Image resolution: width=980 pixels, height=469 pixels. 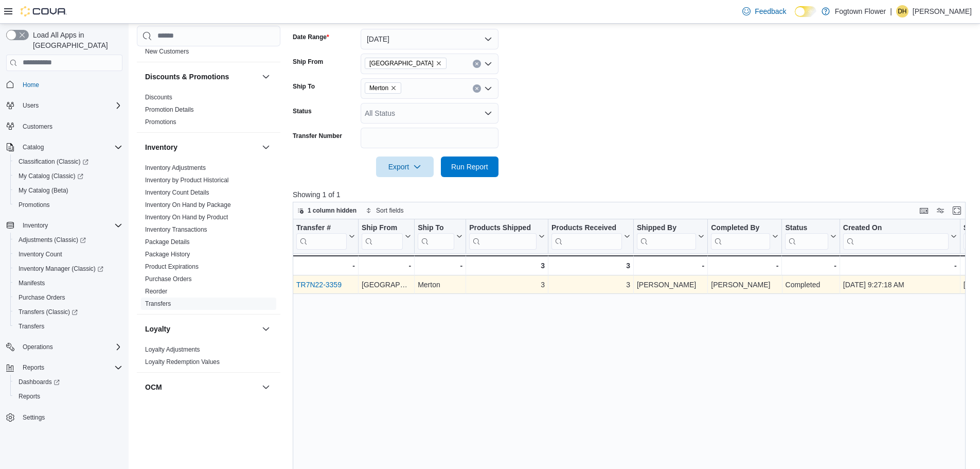 I want to click on span: Inventory On Hand by Product, so click(x=186, y=217).